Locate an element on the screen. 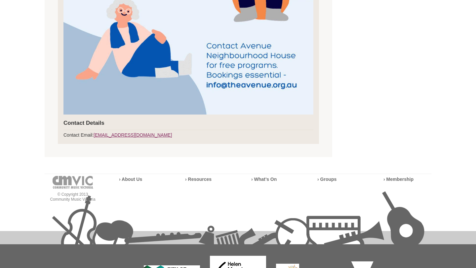  p: © Copyright 2013 Community Music Victoria is located at coordinates (73, 197).